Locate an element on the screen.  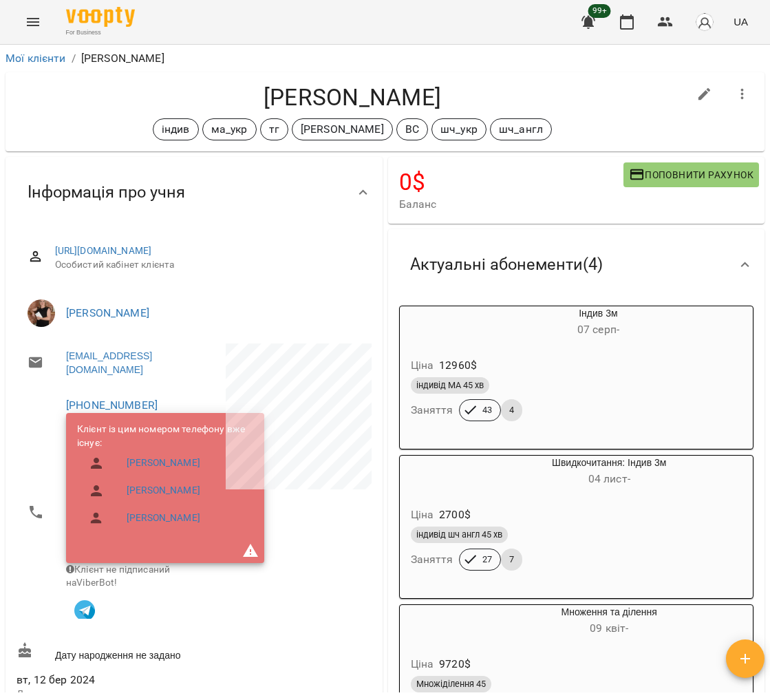
p: ма_укр is located at coordinates (229, 129).